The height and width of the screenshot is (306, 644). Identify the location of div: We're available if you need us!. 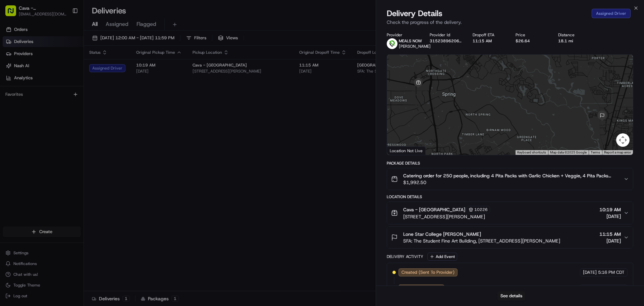
(61, 74).